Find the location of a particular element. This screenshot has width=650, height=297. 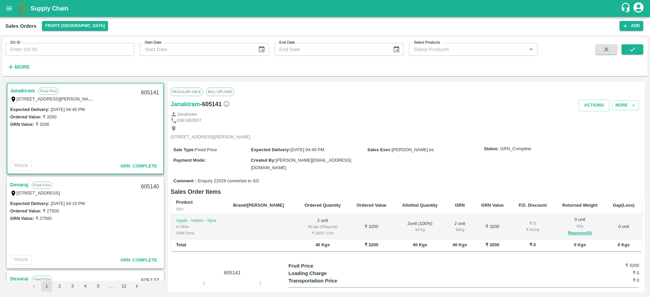

p: Fruit Price is located at coordinates (332, 266).